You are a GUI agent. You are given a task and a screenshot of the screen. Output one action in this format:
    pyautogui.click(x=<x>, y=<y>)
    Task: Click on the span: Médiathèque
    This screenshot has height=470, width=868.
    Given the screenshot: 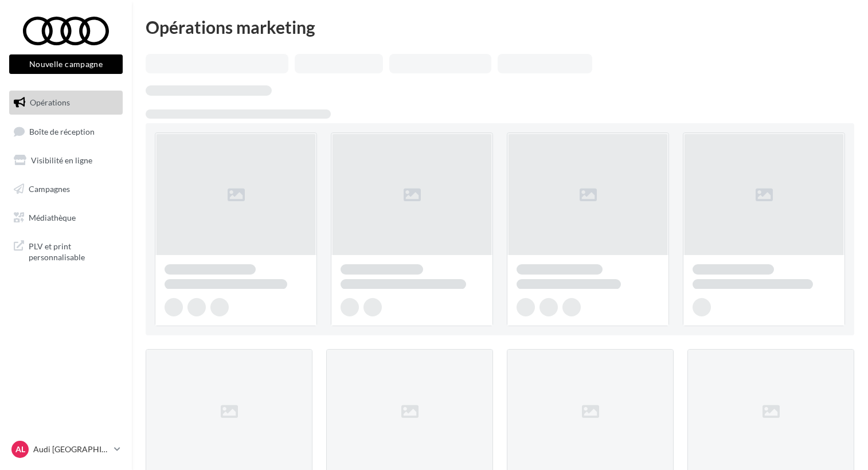 What is the action you would take?
    pyautogui.click(x=52, y=216)
    